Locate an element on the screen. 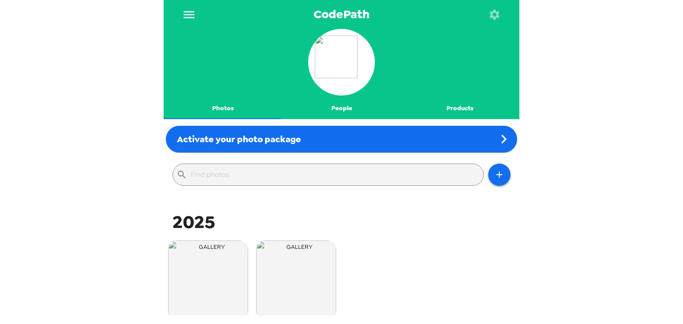 The image size is (683, 324). button: Photos is located at coordinates (223, 109).